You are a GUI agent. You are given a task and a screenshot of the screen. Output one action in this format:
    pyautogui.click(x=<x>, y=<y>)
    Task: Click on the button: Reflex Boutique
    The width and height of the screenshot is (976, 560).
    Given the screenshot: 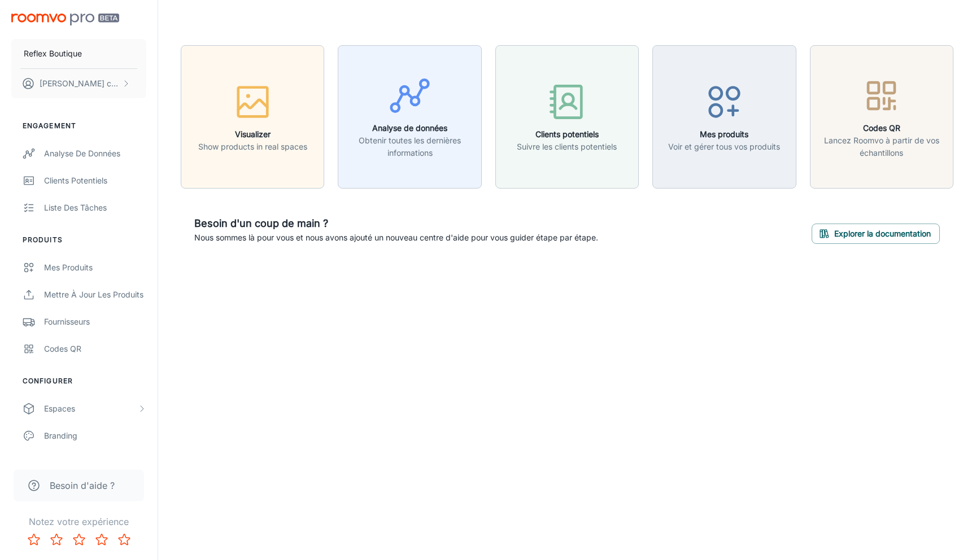 What is the action you would take?
    pyautogui.click(x=78, y=54)
    